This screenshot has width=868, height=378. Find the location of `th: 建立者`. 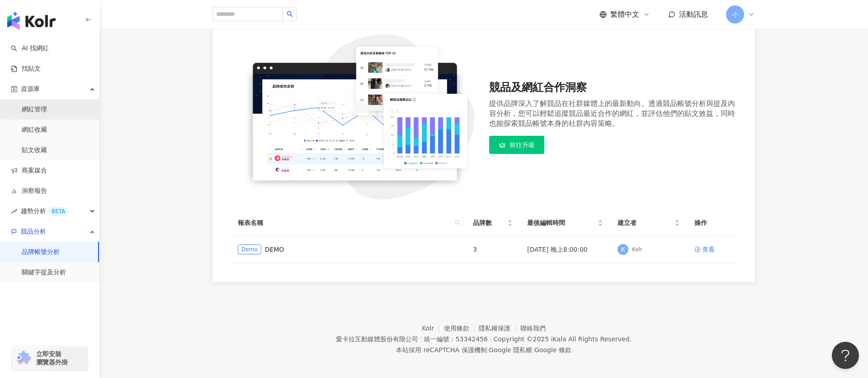

th: 建立者 is located at coordinates (649, 223).